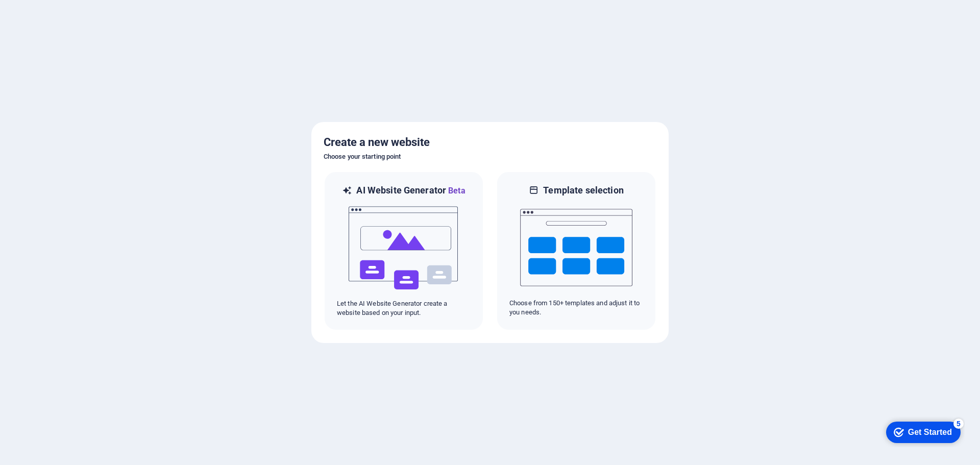 The width and height of the screenshot is (980, 465). What do you see at coordinates (404, 250) in the screenshot?
I see `div: AI Website GeneratorBetaaiLet the AI Website Generator create a website based on your input.` at bounding box center [404, 250].